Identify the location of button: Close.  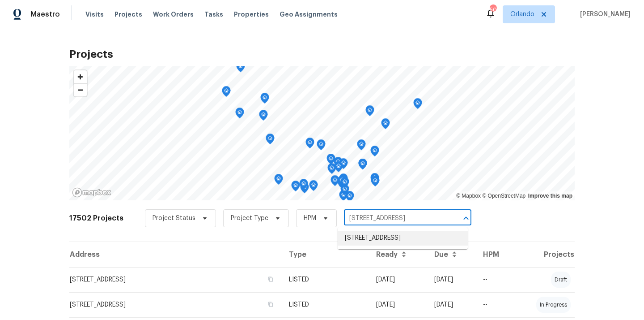
(465, 218).